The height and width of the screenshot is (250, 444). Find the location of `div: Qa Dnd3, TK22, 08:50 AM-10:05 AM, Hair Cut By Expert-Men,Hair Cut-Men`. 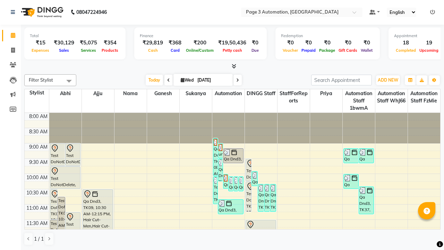

div: Qa Dnd3, TK22, 08:50 AM-10:05 AM, Hair Cut By Expert-Men,Hair Cut-Men is located at coordinates (215, 157).